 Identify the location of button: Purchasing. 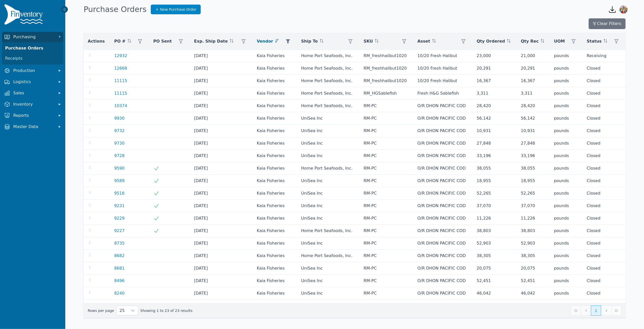
(32, 37).